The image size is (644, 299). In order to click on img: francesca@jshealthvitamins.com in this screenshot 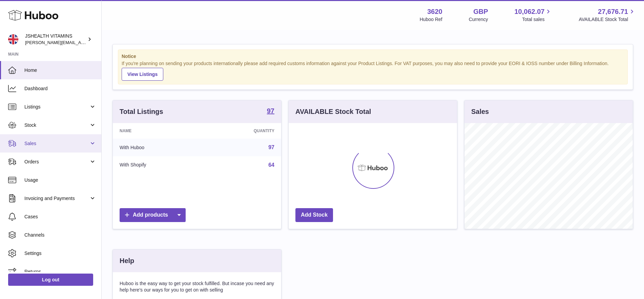, I will do `click(13, 39)`.